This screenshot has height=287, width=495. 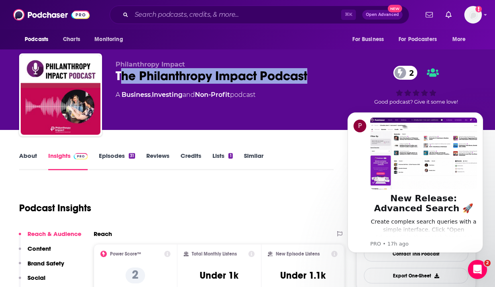 What do you see at coordinates (36, 39) in the screenshot?
I see `span: Podcasts` at bounding box center [36, 39].